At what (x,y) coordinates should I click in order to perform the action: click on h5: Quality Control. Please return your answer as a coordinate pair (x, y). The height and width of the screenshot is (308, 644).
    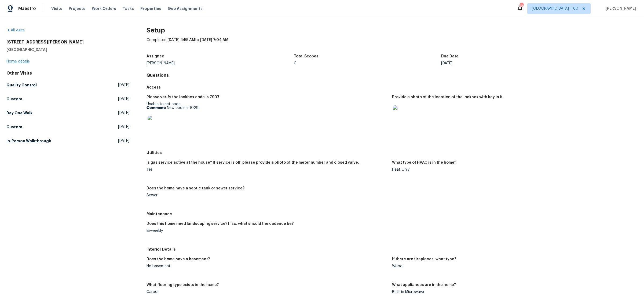
    Looking at the image, I should click on (22, 85).